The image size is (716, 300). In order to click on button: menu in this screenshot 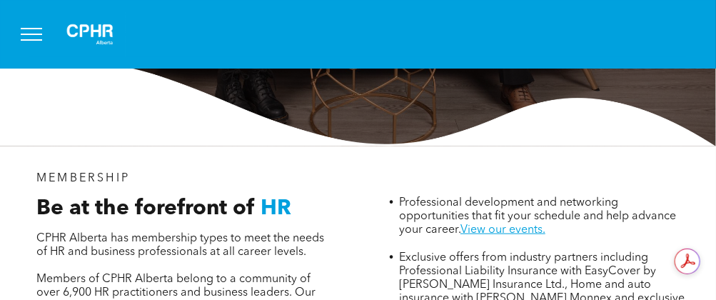, I will do `click(31, 34)`.